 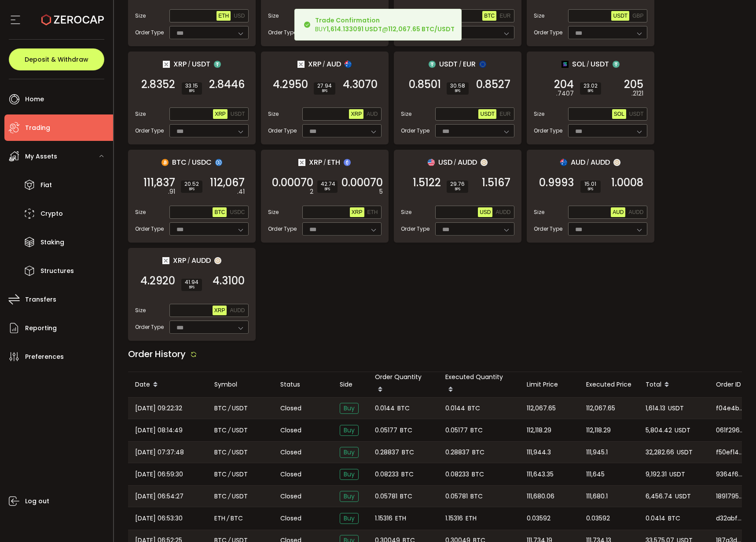 I want to click on span: Preferences, so click(x=45, y=357).